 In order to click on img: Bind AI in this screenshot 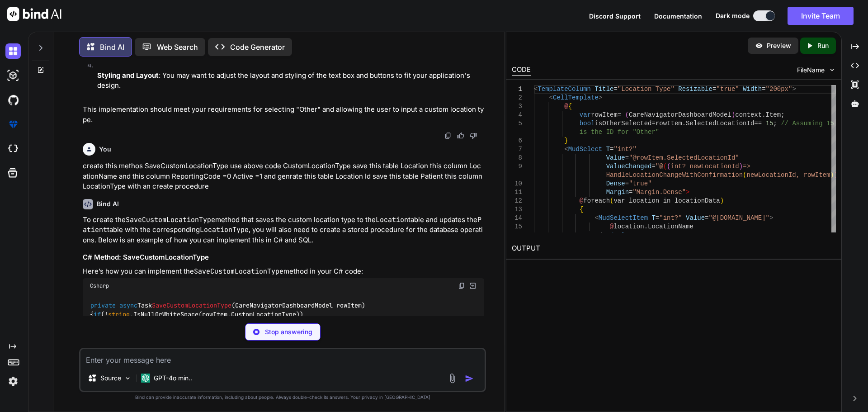, I will do `click(34, 14)`.